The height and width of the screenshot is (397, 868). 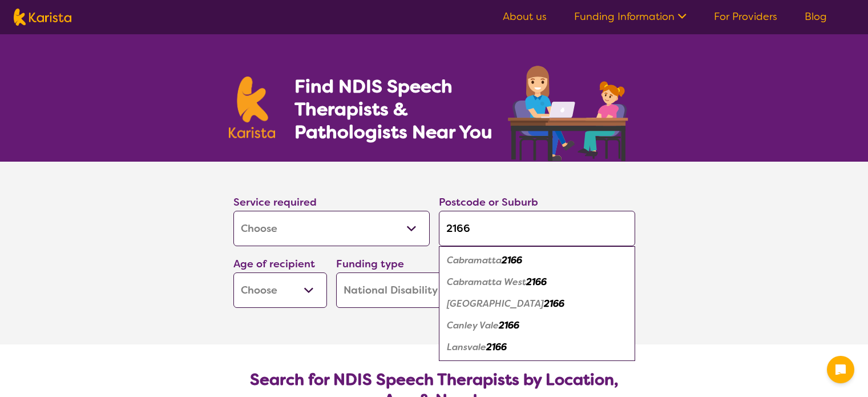 What do you see at coordinates (537, 228) in the screenshot?
I see `input: Type` at bounding box center [537, 228].